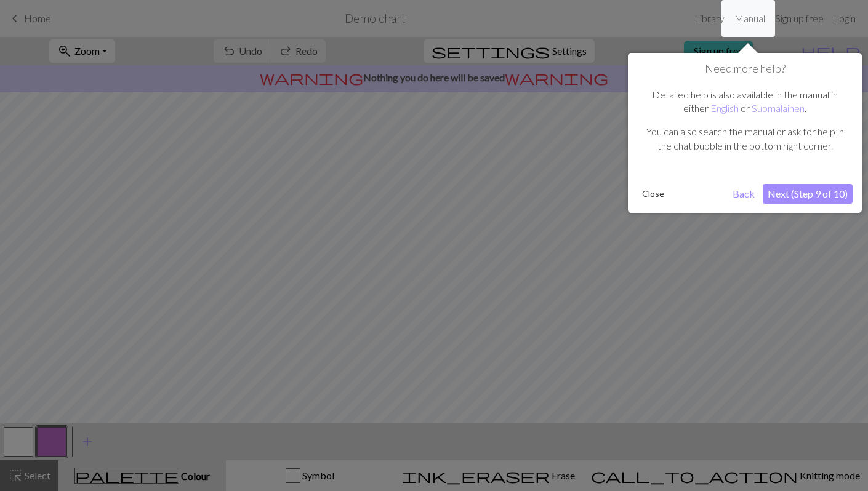 This screenshot has height=491, width=868. Describe the element at coordinates (745, 133) in the screenshot. I see `div: Need more help?` at that location.